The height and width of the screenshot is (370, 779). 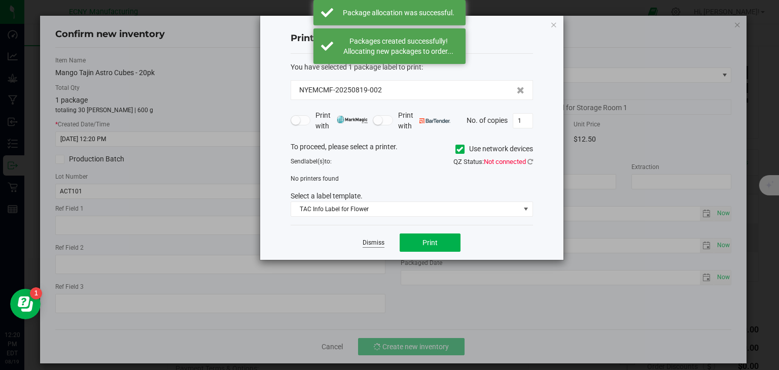 I want to click on span: Print, so click(x=430, y=242).